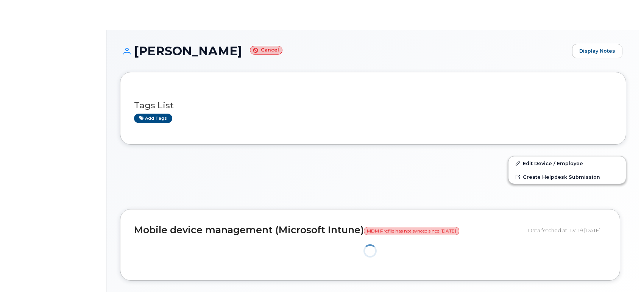 This screenshot has height=292, width=644. Describe the element at coordinates (373, 105) in the screenshot. I see `h3: Tags List` at that location.